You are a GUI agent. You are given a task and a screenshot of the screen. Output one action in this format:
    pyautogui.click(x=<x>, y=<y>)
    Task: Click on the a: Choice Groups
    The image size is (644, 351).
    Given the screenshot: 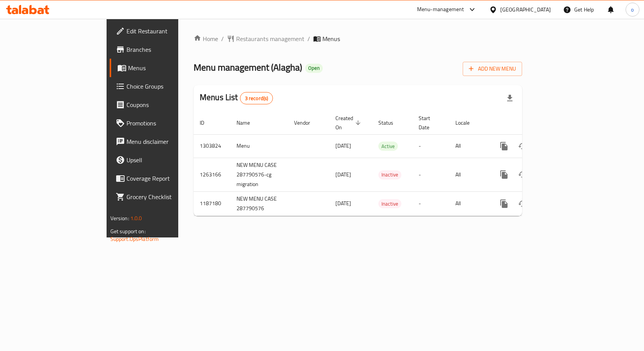 What is the action you would take?
    pyautogui.click(x=162, y=86)
    